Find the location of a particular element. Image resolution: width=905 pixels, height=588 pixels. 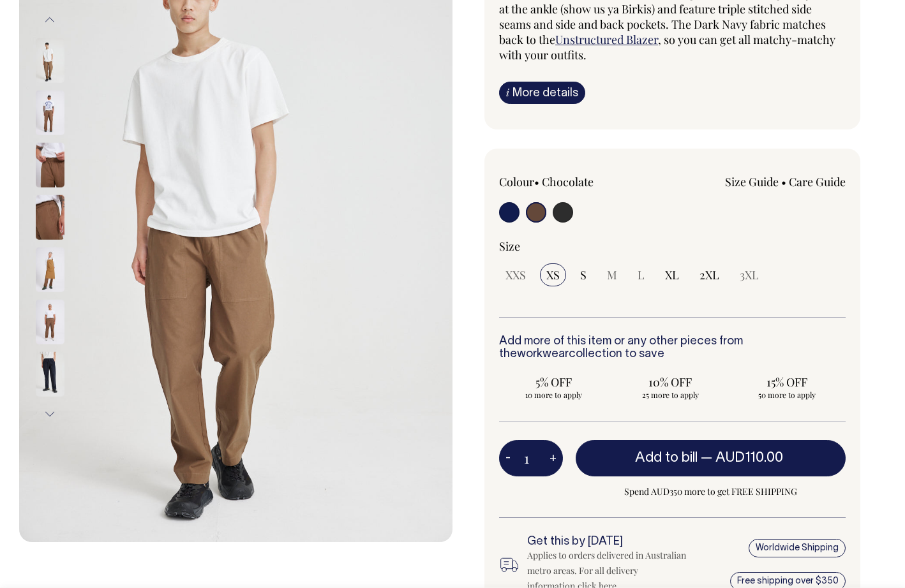

span: XL is located at coordinates (672, 275).